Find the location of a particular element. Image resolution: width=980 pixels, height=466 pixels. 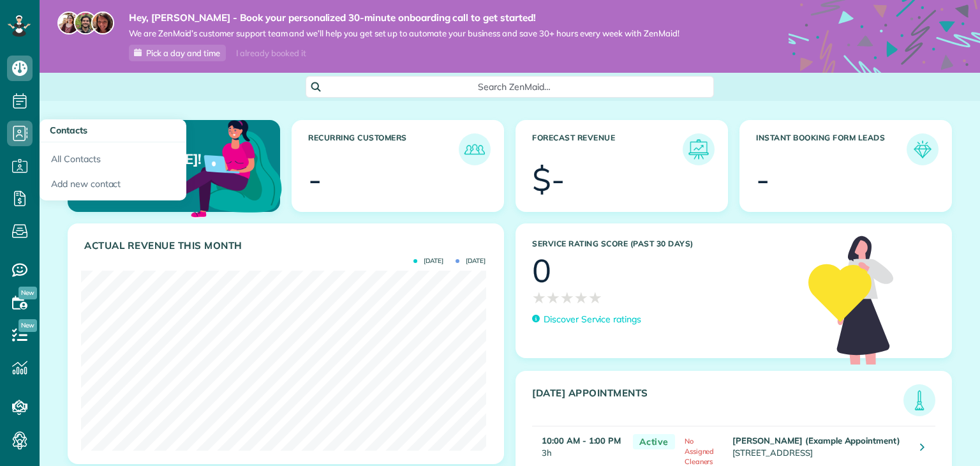

img: jorge-587dff0eeaa6aab1f244e6dc62b8924c3b6ad411094392a53c71c6c4a576187d.jpg is located at coordinates (85, 23).